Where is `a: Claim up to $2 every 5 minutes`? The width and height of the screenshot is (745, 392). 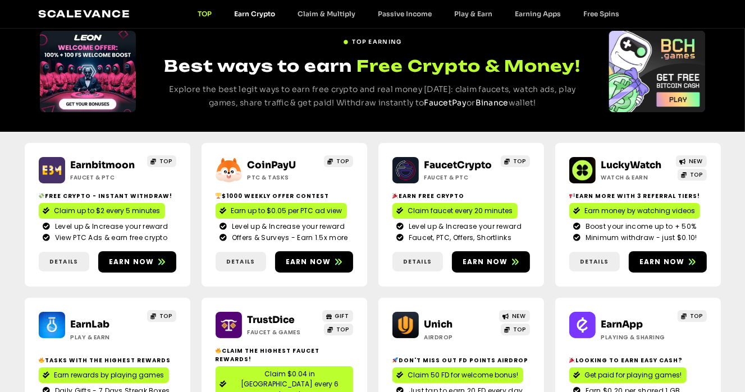
a: Claim up to $2 every 5 minutes is located at coordinates (102, 211).